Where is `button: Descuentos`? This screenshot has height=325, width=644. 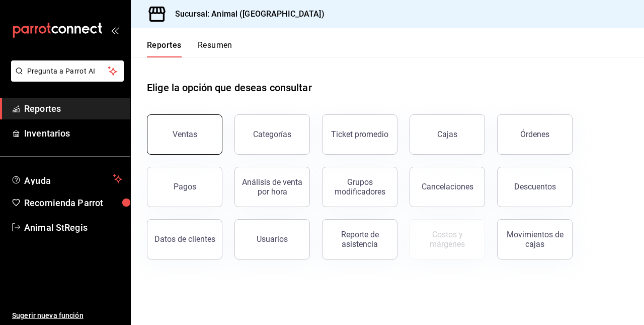
button: Descuentos is located at coordinates (535, 187).